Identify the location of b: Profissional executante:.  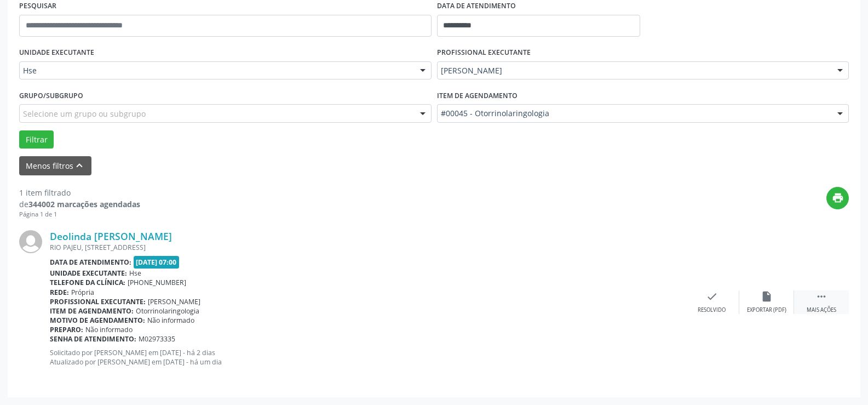
(98, 301).